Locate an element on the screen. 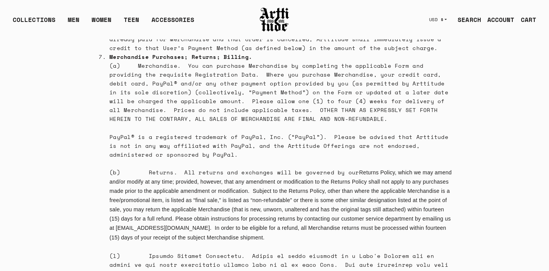 The image size is (549, 271). button: USD $ is located at coordinates (438, 20).